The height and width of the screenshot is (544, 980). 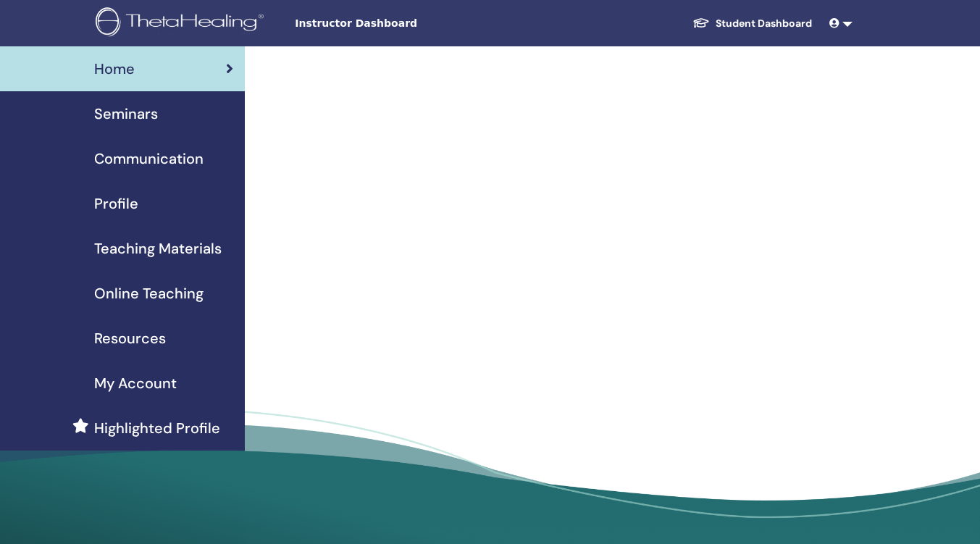 I want to click on a: Student Dashboard, so click(x=752, y=23).